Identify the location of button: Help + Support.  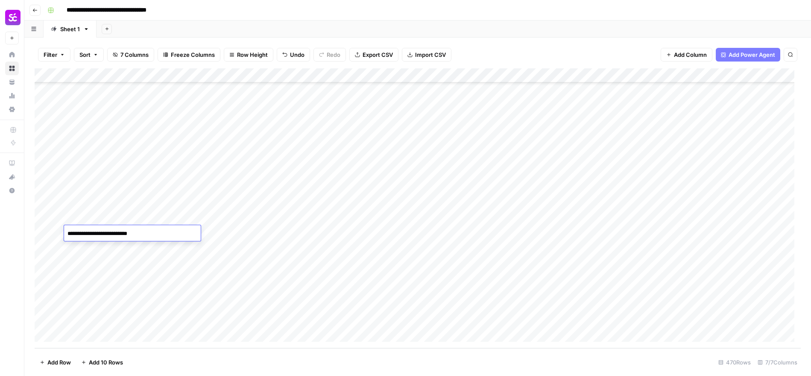
(12, 190).